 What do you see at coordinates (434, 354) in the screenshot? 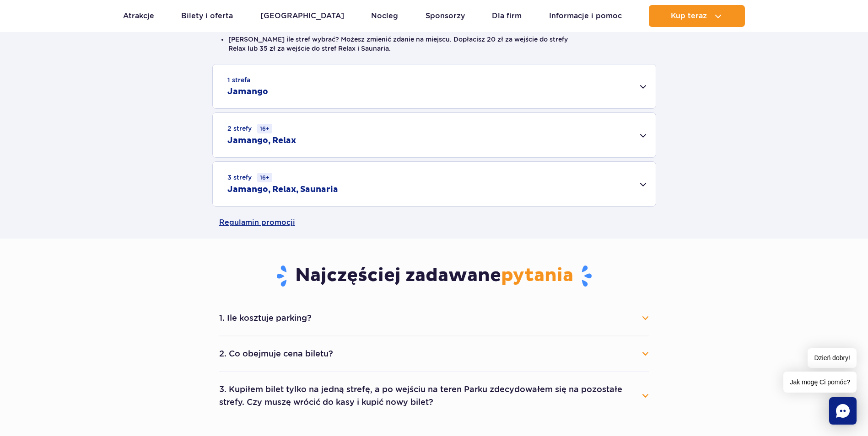
I see `button: 2. Co obejmuje cena biletu?` at bounding box center [434, 354].